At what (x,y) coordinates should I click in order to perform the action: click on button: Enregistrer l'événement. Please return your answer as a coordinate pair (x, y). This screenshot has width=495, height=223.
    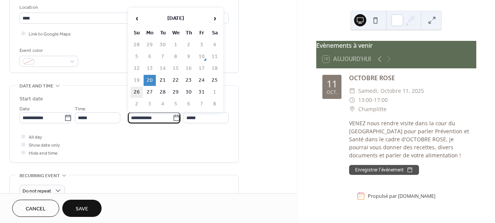
    Looking at the image, I should click on (384, 170).